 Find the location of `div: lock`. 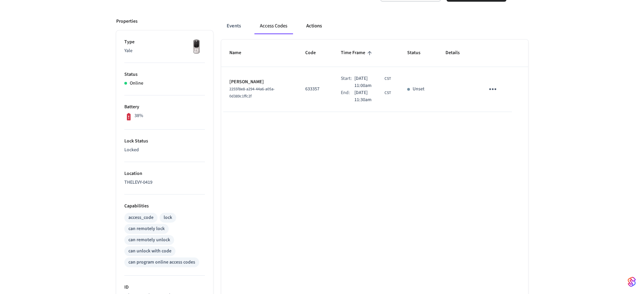

div: lock is located at coordinates (168, 218).